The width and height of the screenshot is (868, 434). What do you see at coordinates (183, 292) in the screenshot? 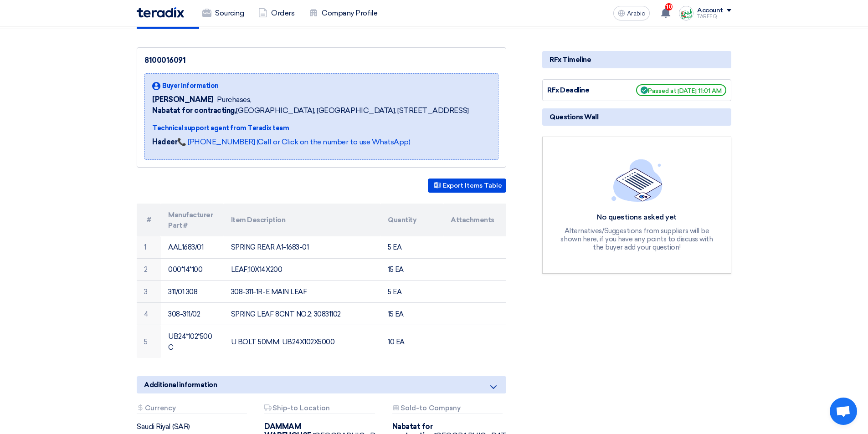
I see `font: 311/01 308` at bounding box center [183, 292].